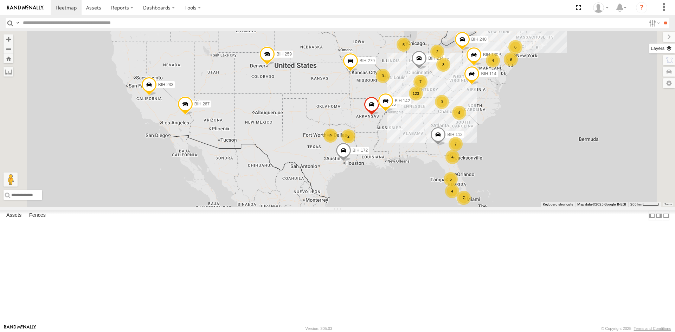  Describe the element at coordinates (601, 8) in the screenshot. I see `div: Nele .` at that location.